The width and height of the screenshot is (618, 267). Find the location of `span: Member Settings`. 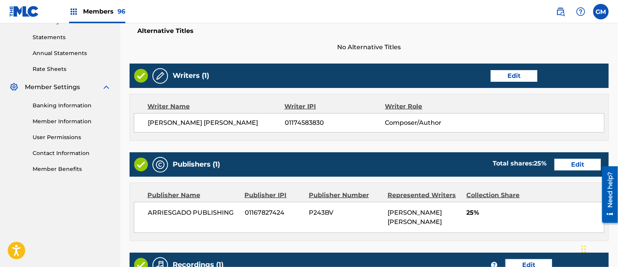

span: Member Settings is located at coordinates (52, 87).